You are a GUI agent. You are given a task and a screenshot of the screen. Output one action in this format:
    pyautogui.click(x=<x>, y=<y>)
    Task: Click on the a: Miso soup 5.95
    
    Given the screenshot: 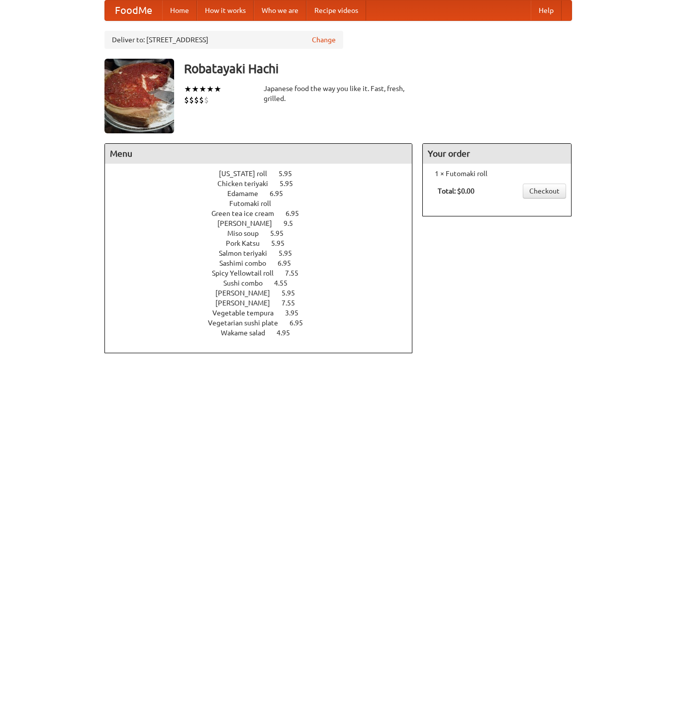 What is the action you would take?
    pyautogui.click(x=265, y=233)
    